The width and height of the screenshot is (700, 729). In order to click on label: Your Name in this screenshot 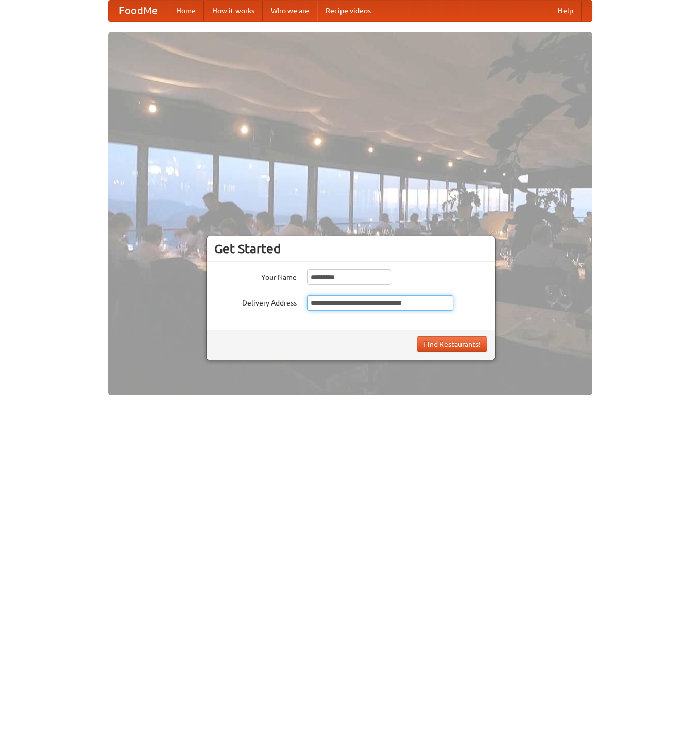, I will do `click(255, 276)`.